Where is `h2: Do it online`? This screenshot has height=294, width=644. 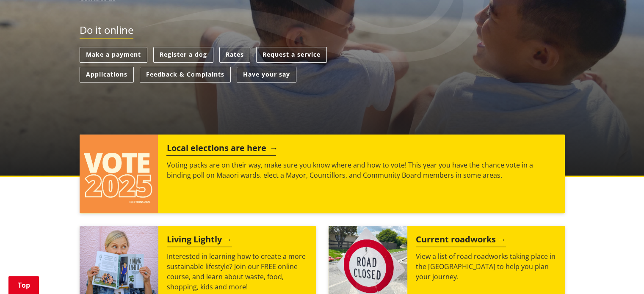 h2: Do it online is located at coordinates (107, 31).